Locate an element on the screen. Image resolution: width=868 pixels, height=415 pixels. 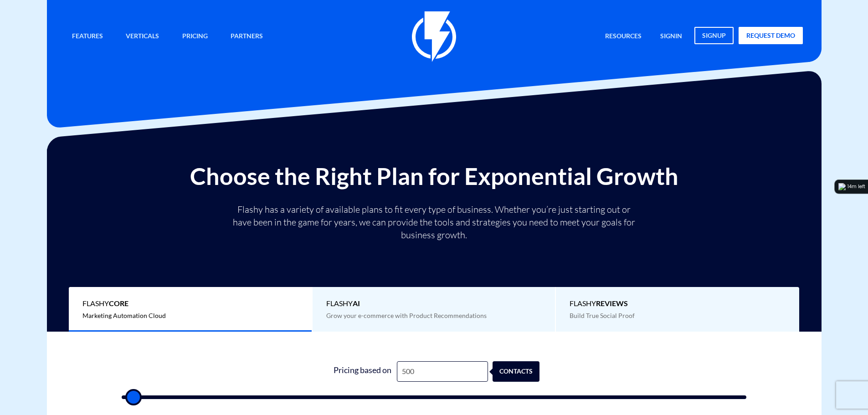
b: REVIEWS is located at coordinates (611, 302).